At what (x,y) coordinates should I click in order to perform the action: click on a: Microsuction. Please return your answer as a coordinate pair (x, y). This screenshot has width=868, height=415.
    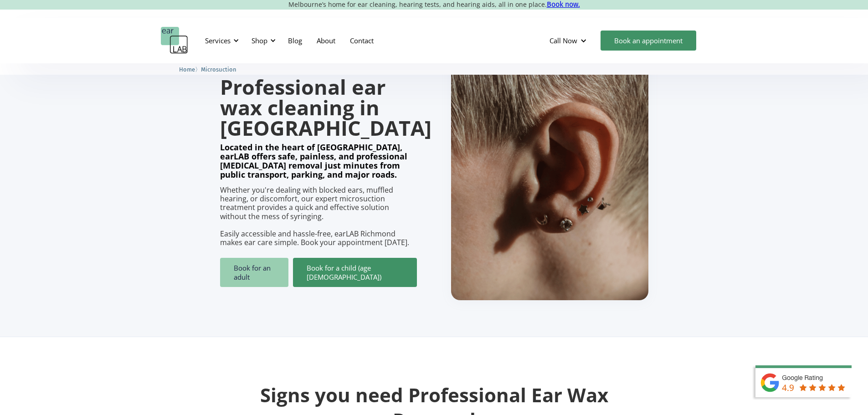
    Looking at the image, I should click on (219, 69).